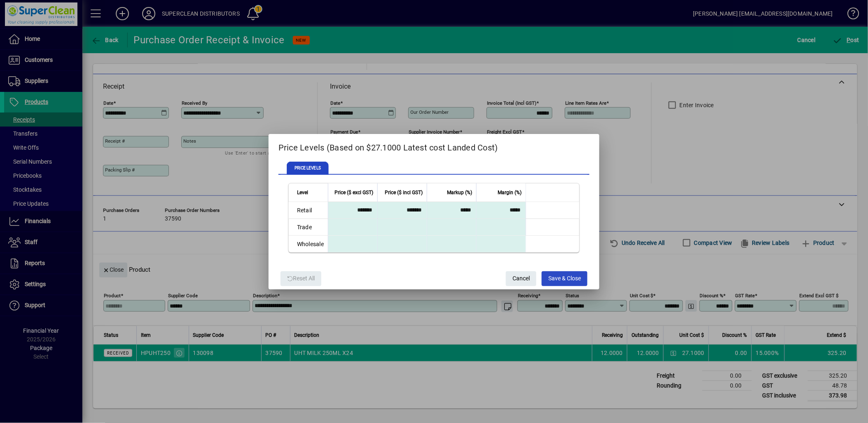 The height and width of the screenshot is (423, 868). Describe the element at coordinates (460, 192) in the screenshot. I see `span: Markup (%)` at that location.